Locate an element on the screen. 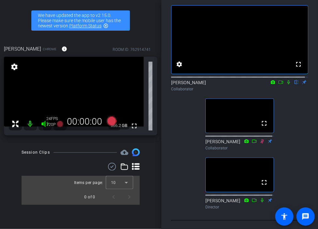 The image size is (318, 229). mat-icon: message is located at coordinates (306, 217).